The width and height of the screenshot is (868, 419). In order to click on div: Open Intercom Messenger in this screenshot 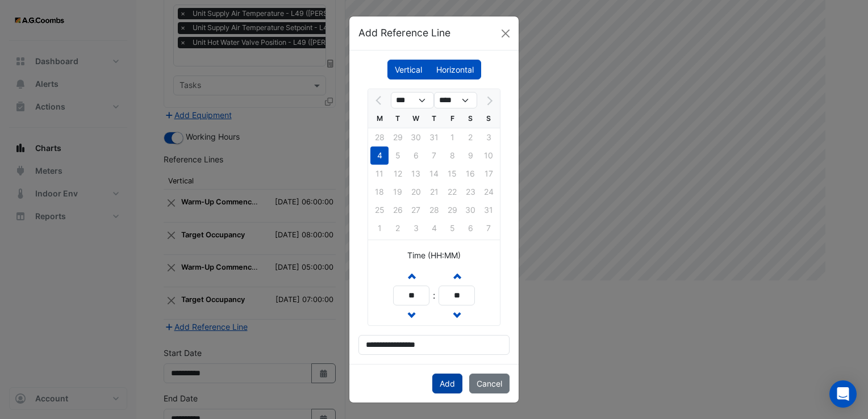, I will do `click(843, 394)`.